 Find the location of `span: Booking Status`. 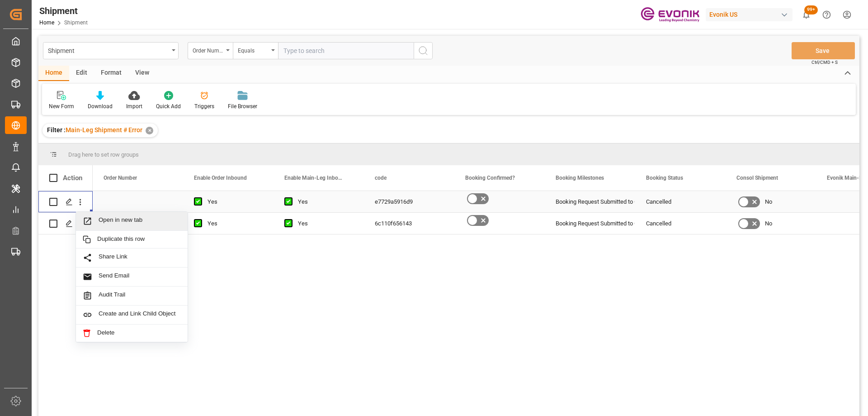

span: Booking Status is located at coordinates (665, 178).